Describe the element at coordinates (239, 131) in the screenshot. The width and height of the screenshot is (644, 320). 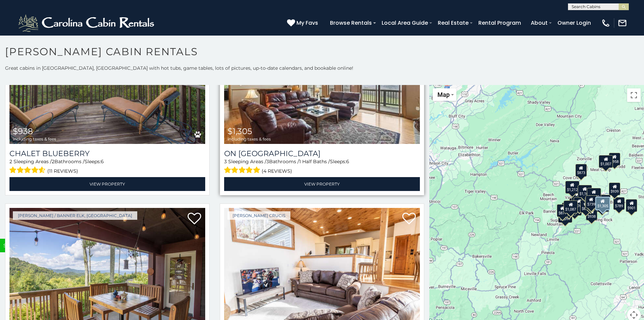
I see `span: $1,305` at that location.